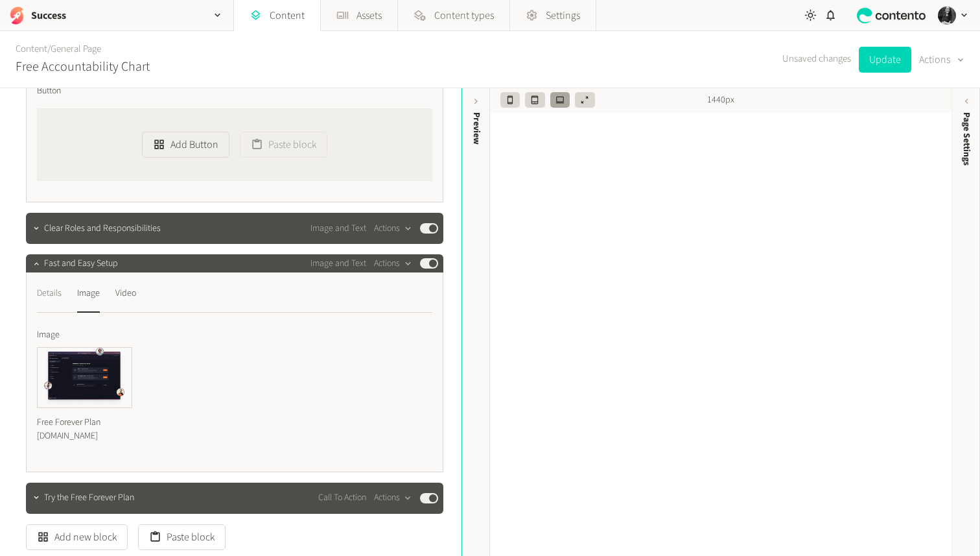 This screenshot has width=980, height=556. Describe the element at coordinates (967, 139) in the screenshot. I see `span: Page Settings` at that location.